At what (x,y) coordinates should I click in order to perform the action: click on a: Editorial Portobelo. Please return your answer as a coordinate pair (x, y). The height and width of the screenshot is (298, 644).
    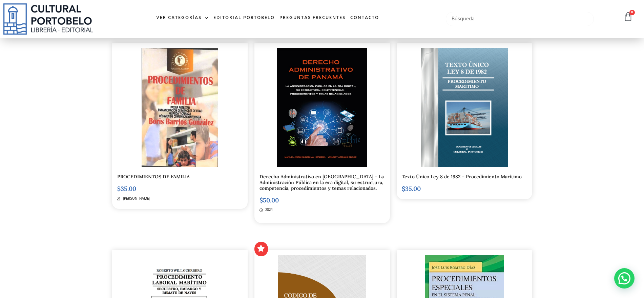
    Looking at the image, I should click on (244, 18).